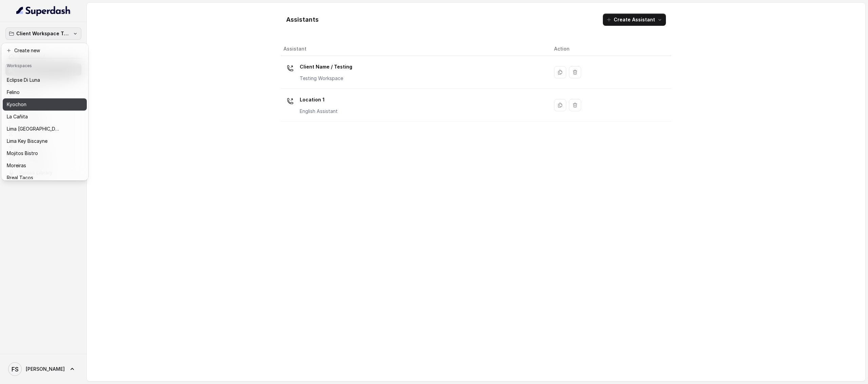 The height and width of the screenshot is (384, 868). Describe the element at coordinates (45, 51) in the screenshot. I see `button: Create new` at that location.